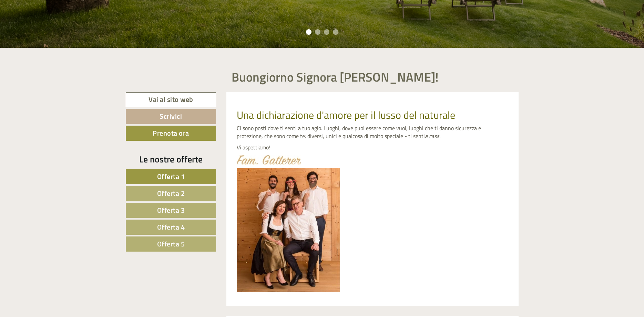 This screenshot has height=317, width=644. What do you see at coordinates (171, 99) in the screenshot?
I see `a: Vai al sito web` at bounding box center [171, 99].